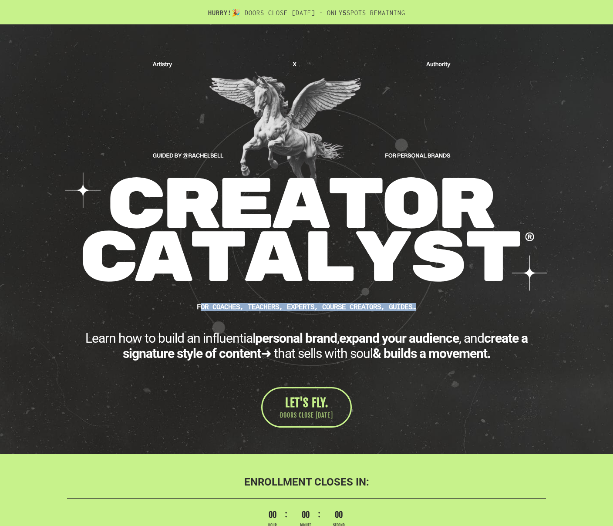 The width and height of the screenshot is (613, 526). I want to click on b: personal brand, so click(296, 338).